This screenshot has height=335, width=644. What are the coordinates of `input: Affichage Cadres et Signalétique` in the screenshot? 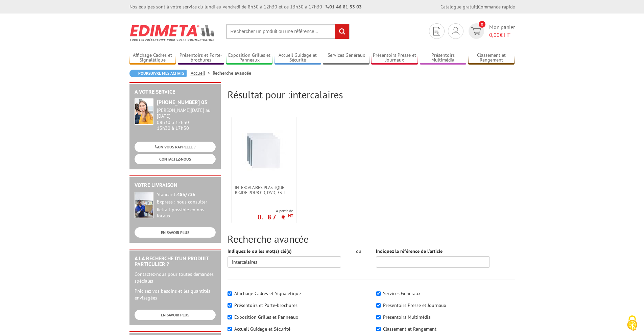 It's located at (230, 293).